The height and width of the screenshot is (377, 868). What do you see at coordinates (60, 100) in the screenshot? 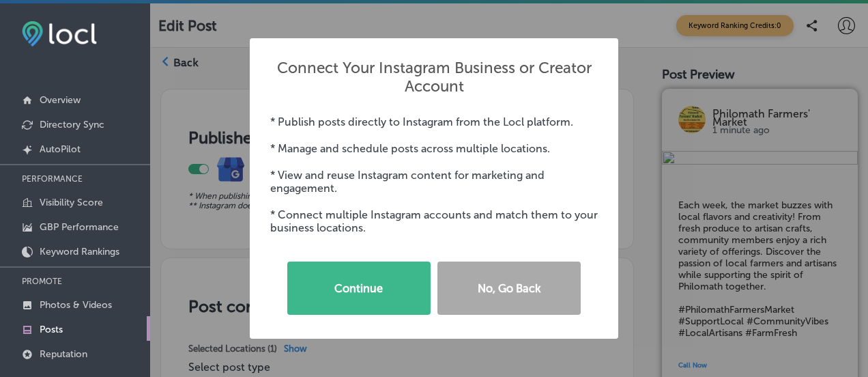
I see `p: Overview` at bounding box center [60, 100].